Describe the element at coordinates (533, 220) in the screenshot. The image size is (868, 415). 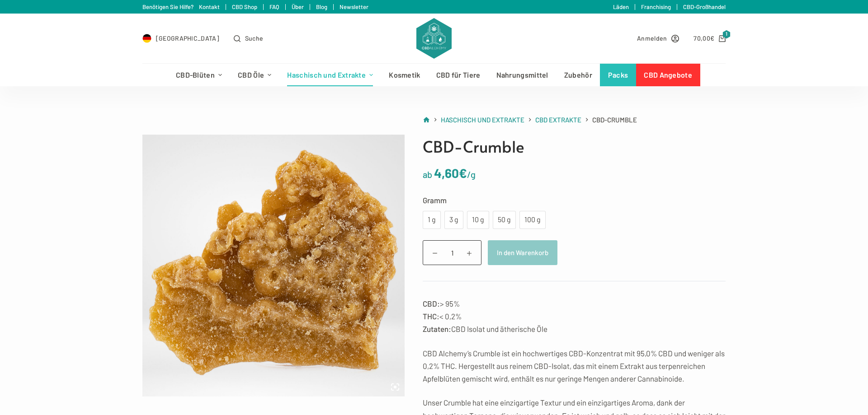
I see `div: 100 g` at that location.